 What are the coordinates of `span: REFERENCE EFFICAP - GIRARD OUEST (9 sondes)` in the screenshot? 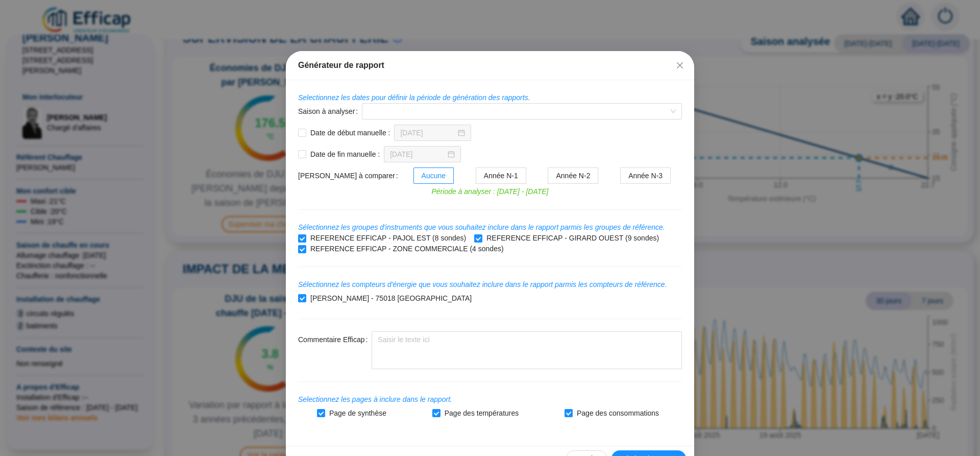 It's located at (573, 238).